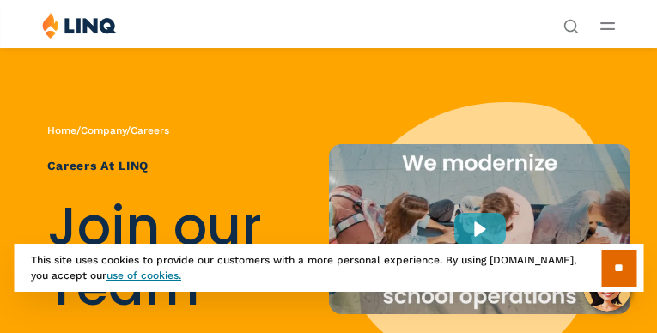  I want to click on button: Open Main Menu, so click(607, 26).